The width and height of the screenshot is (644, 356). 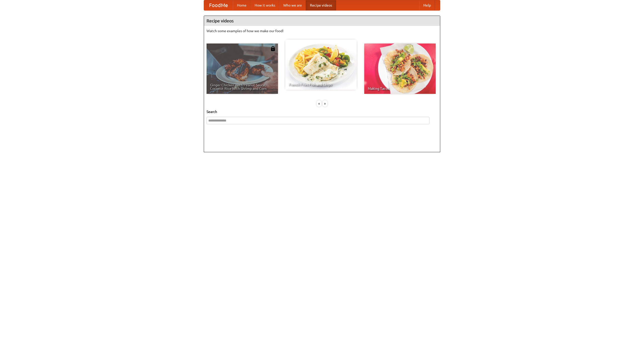 What do you see at coordinates (427, 5) in the screenshot?
I see `a: Help` at bounding box center [427, 5].